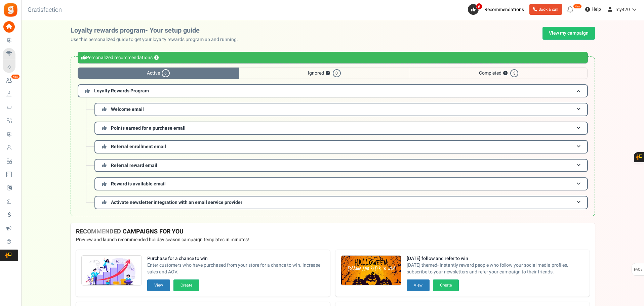  I want to click on span: Referral enrollment email, so click(139, 146).